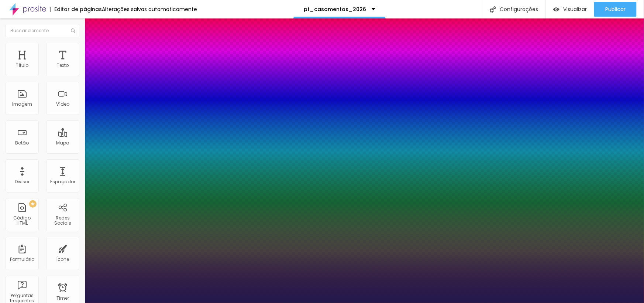 Image resolution: width=644 pixels, height=303 pixels. What do you see at coordinates (63, 182) in the screenshot?
I see `div: Espaçador` at bounding box center [63, 182].